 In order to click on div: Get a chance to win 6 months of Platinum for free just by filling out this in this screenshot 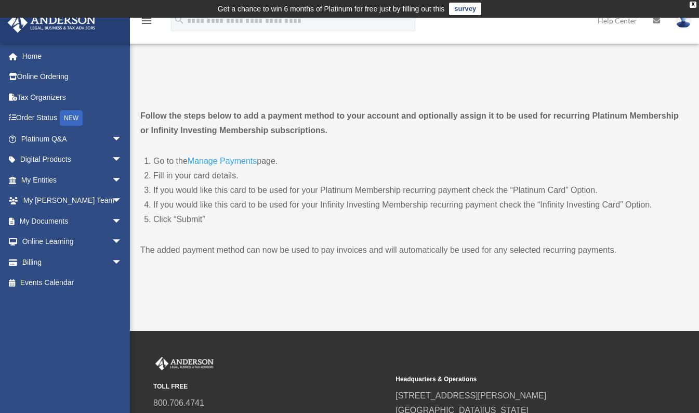, I will do `click(331, 9)`.